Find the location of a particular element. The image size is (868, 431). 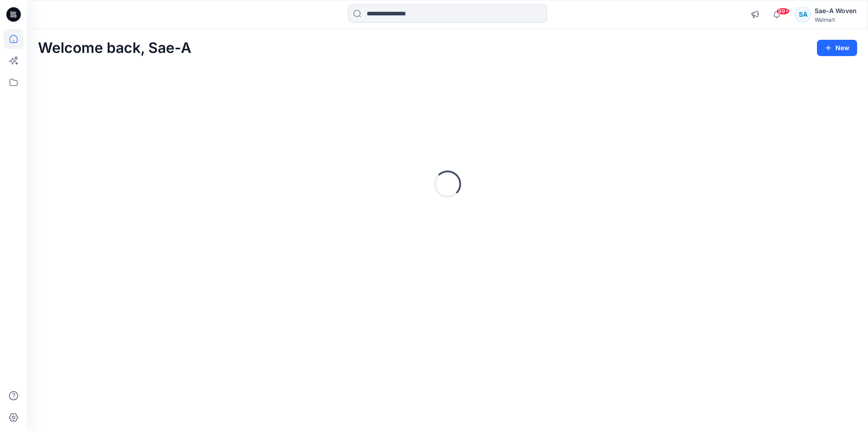

div: Walmart is located at coordinates (836, 19).